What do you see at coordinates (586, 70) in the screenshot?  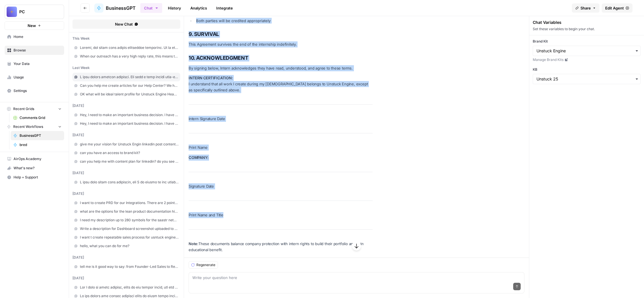 I see `label: KB` at bounding box center [586, 70].